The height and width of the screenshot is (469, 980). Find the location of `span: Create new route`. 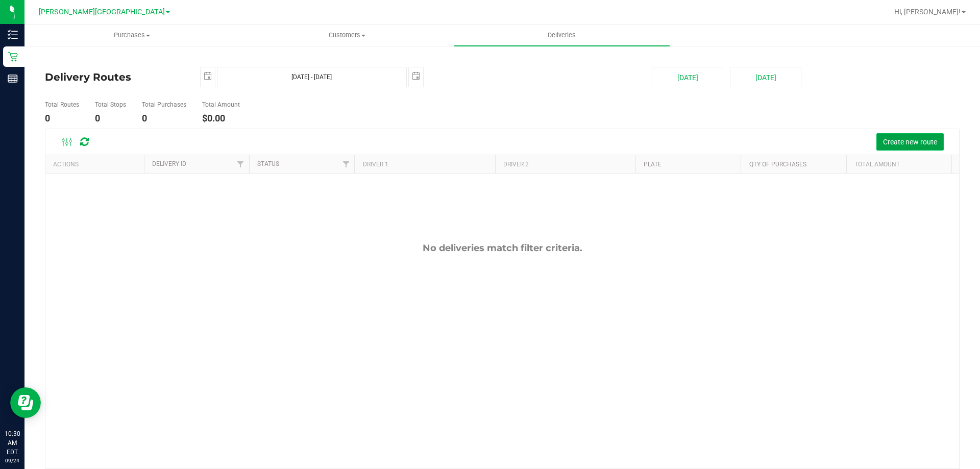

span: Create new route is located at coordinates (910, 142).